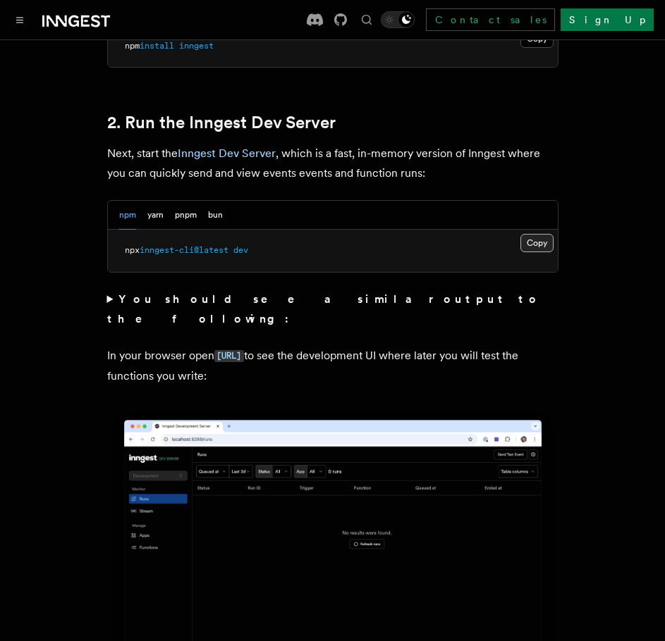 Image resolution: width=665 pixels, height=641 pixels. What do you see at coordinates (156, 46) in the screenshot?
I see `span: install` at bounding box center [156, 46].